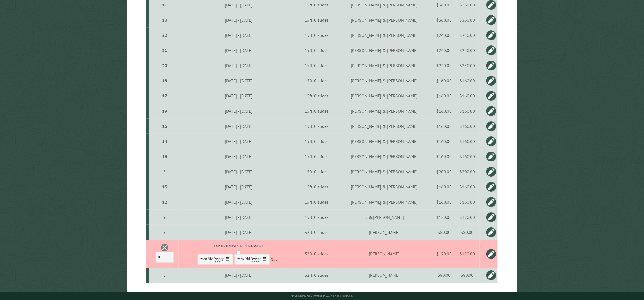  I want to click on label: Email changes to customer?, so click(239, 246).